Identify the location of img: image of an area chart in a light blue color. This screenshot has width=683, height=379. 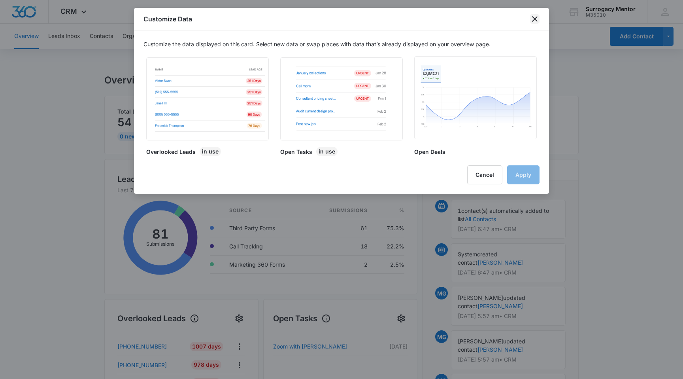
(475, 98).